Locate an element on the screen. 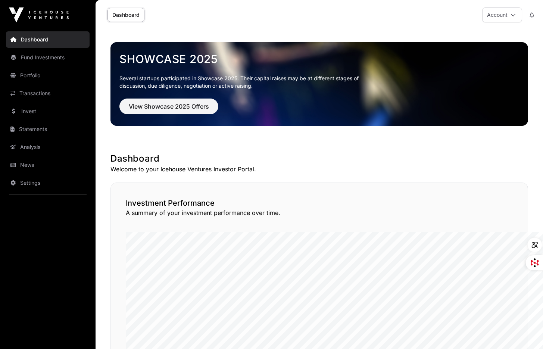  a: Statements is located at coordinates (48, 129).